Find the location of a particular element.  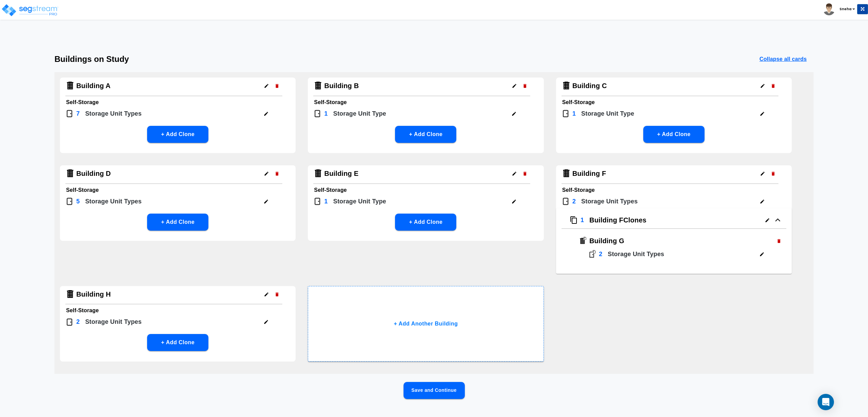

h4: Building A is located at coordinates (93, 86).